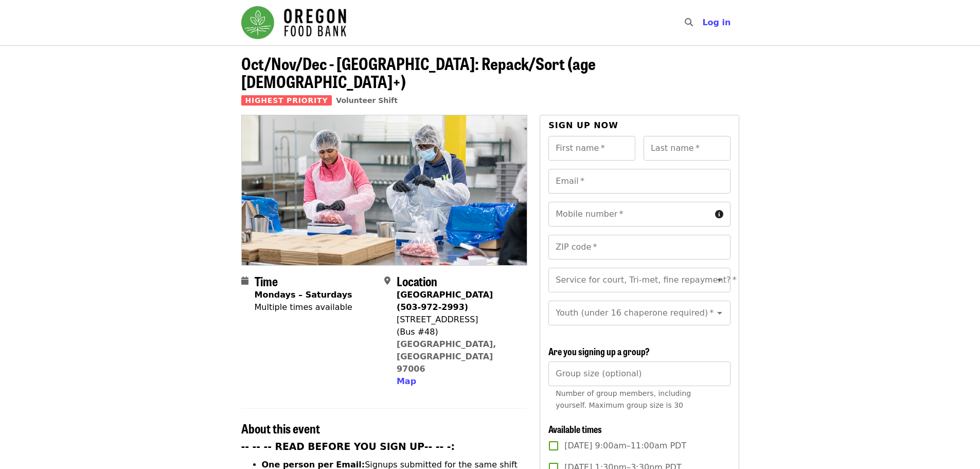  What do you see at coordinates (245, 280) in the screenshot?
I see `i: calendar icon` at bounding box center [245, 280].